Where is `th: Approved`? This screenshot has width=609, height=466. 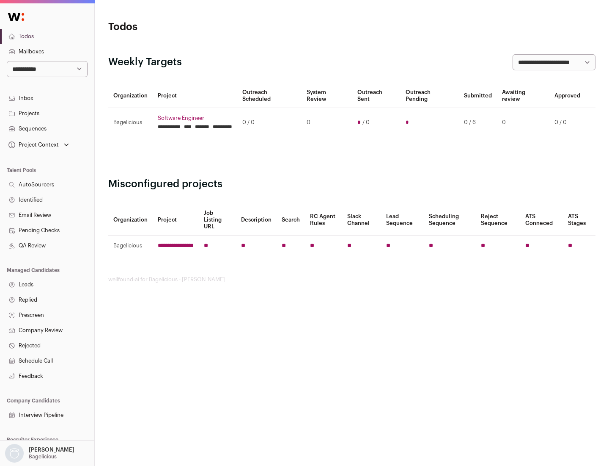 th: Approved is located at coordinates (568, 96).